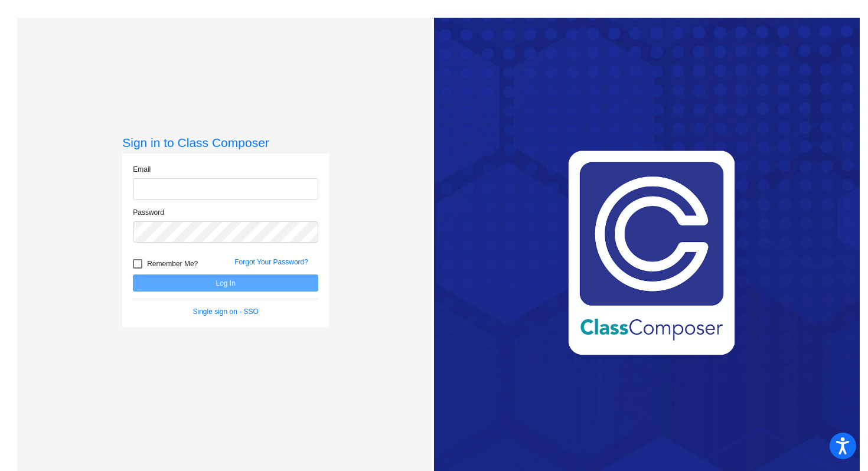  I want to click on a: Forgot Your Password?, so click(271, 262).